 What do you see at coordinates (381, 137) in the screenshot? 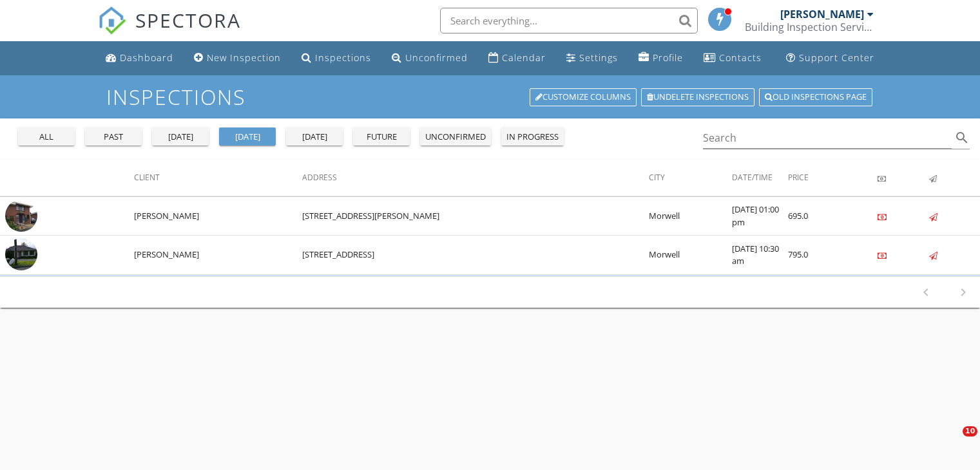
I see `div: future` at bounding box center [381, 137].